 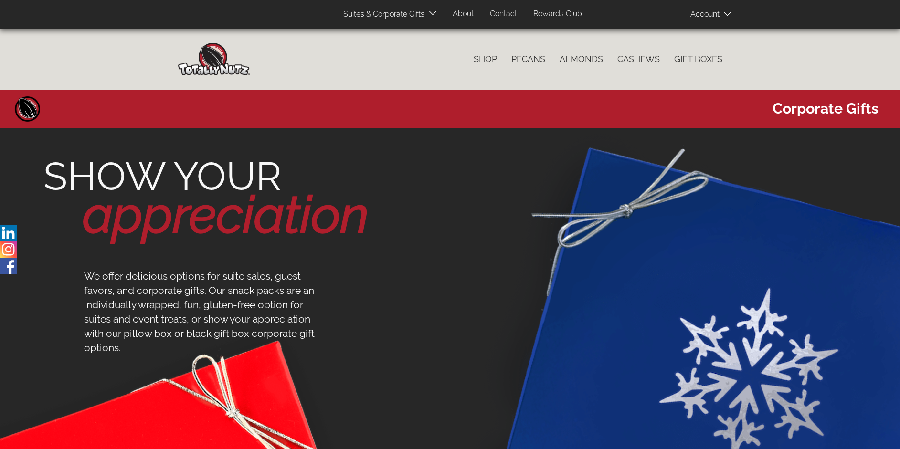 What do you see at coordinates (162, 176) in the screenshot?
I see `span: SHOW YOUR` at bounding box center [162, 176].